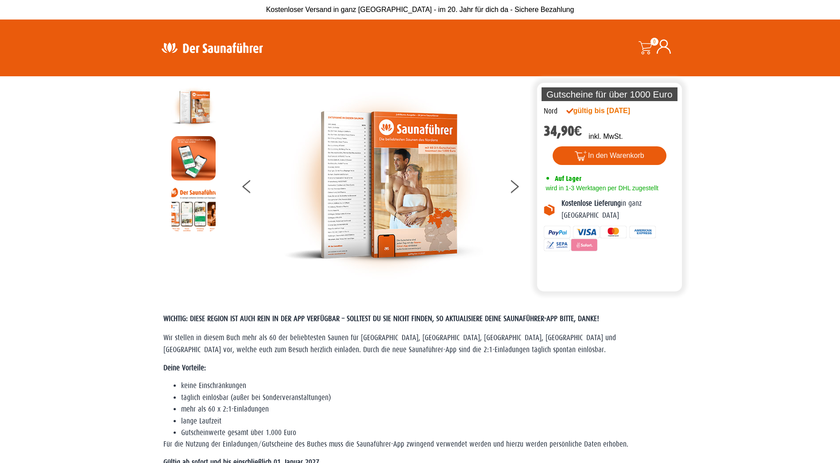 This screenshot has height=463, width=840. What do you see at coordinates (194, 158) in the screenshot?
I see `img: MOCKUP-iPhone_regional` at bounding box center [194, 158].